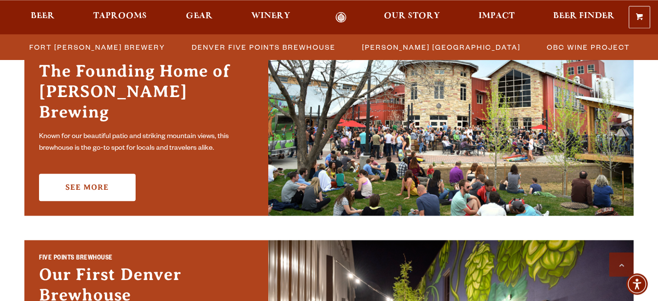 Image resolution: width=658 pixels, height=301 pixels. Describe the element at coordinates (120, 17) in the screenshot. I see `a: Taprooms` at that location.